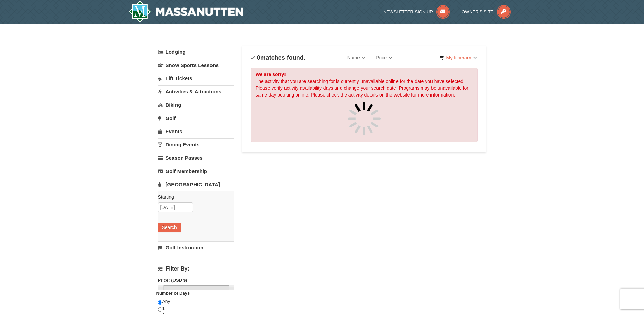 This screenshot has height=314, width=644. What do you see at coordinates (169, 227) in the screenshot?
I see `button: Search` at bounding box center [169, 227].